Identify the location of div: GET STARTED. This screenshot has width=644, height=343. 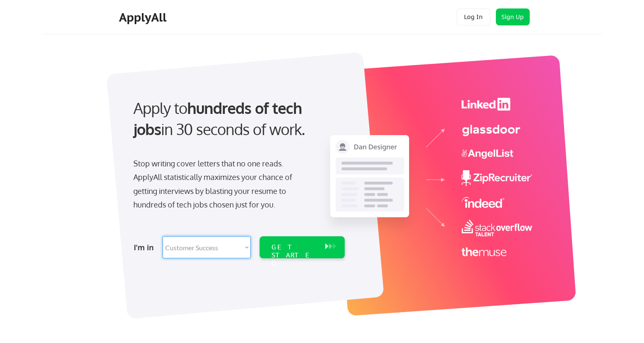
(294, 255).